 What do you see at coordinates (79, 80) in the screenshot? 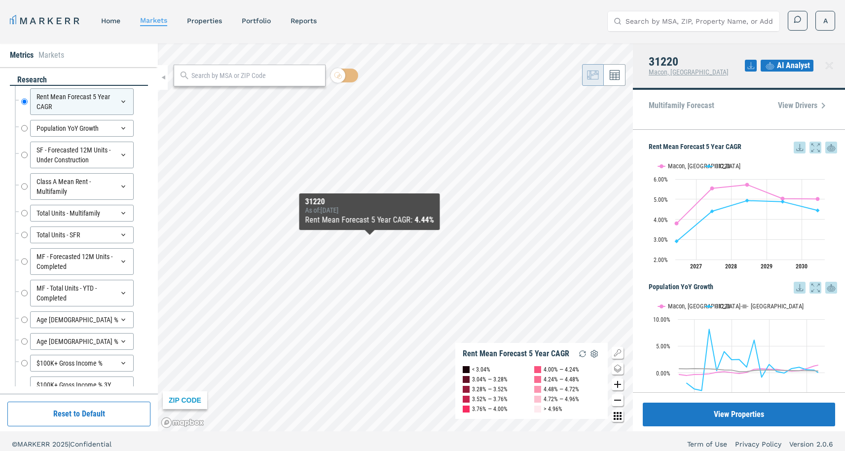
I see `div: research` at bounding box center [79, 80].